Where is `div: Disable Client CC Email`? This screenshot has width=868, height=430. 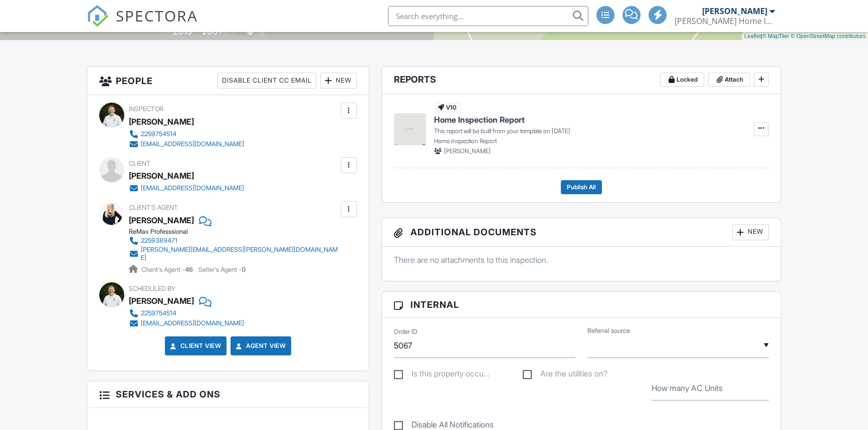 div: Disable Client CC Email is located at coordinates (266, 81).